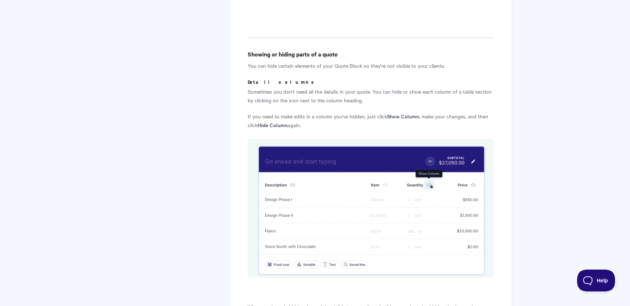 This screenshot has width=630, height=306. What do you see at coordinates (280, 82) in the screenshot?
I see `strong: Detail columns` at bounding box center [280, 82].